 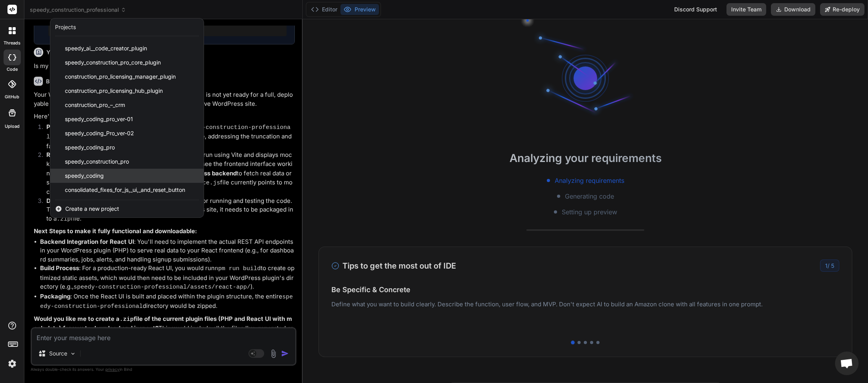 I want to click on span: speedy_coding_pro, so click(x=90, y=148).